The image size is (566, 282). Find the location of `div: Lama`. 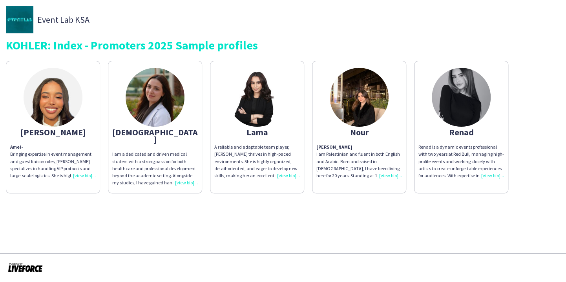

div: Lama is located at coordinates (257, 132).